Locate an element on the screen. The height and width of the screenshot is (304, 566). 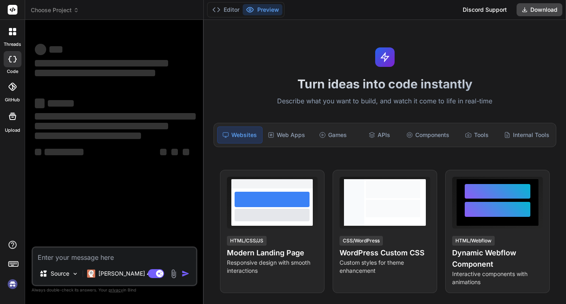
div: Web Apps is located at coordinates (287, 135).